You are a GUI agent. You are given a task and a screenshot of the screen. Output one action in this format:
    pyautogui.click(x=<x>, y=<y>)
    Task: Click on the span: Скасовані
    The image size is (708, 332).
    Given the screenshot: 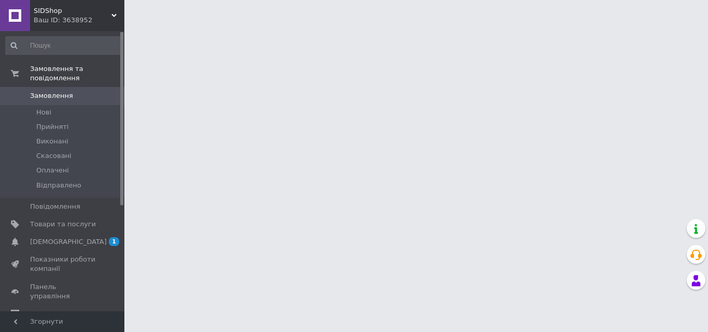 What is the action you would take?
    pyautogui.click(x=54, y=156)
    